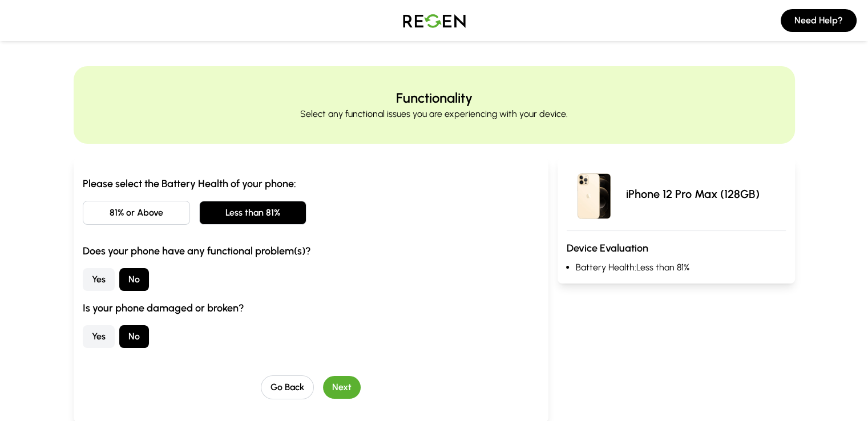 The image size is (868, 421). What do you see at coordinates (818, 20) in the screenshot?
I see `button: Need Help?` at bounding box center [818, 20].